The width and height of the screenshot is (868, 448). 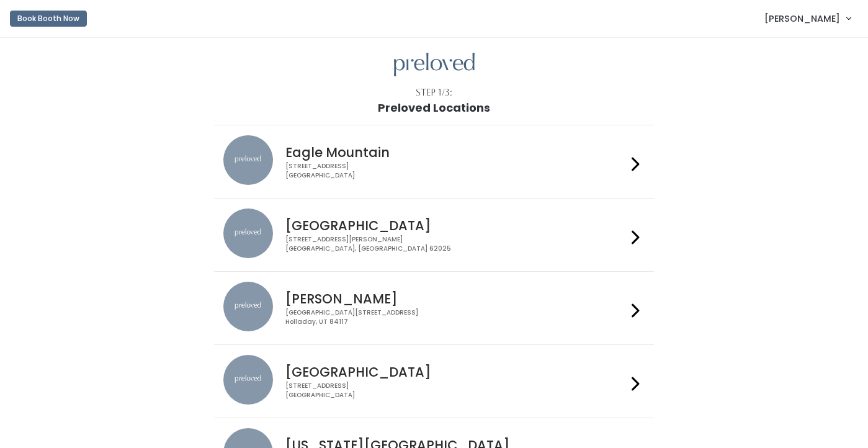 I want to click on img: preloved logo, so click(x=434, y=64).